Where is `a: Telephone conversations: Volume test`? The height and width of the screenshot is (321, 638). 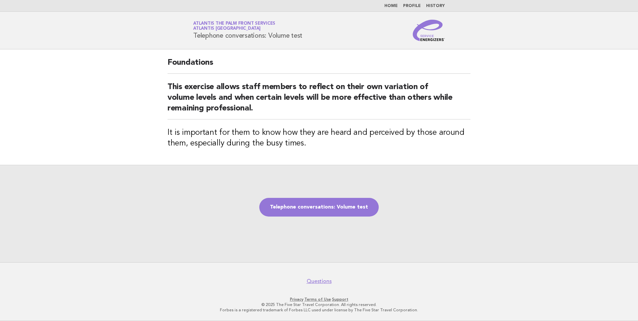 a: Telephone conversations: Volume test is located at coordinates (319, 207).